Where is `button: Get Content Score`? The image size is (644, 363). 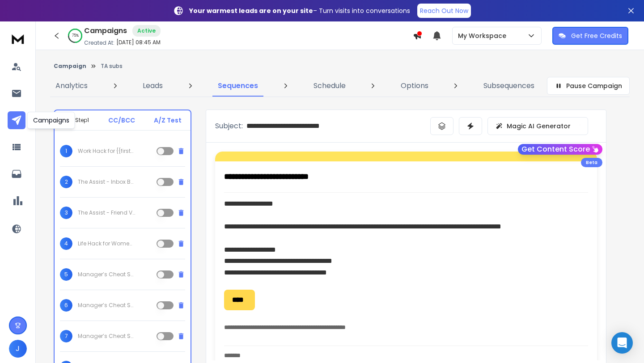
button: Get Content Score is located at coordinates (560, 149).